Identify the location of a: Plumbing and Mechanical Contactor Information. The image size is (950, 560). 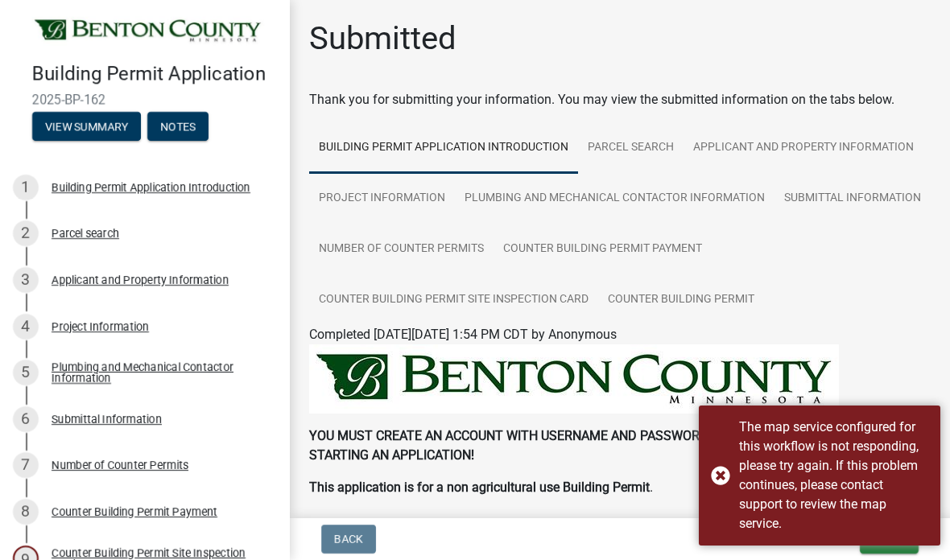
(615, 199).